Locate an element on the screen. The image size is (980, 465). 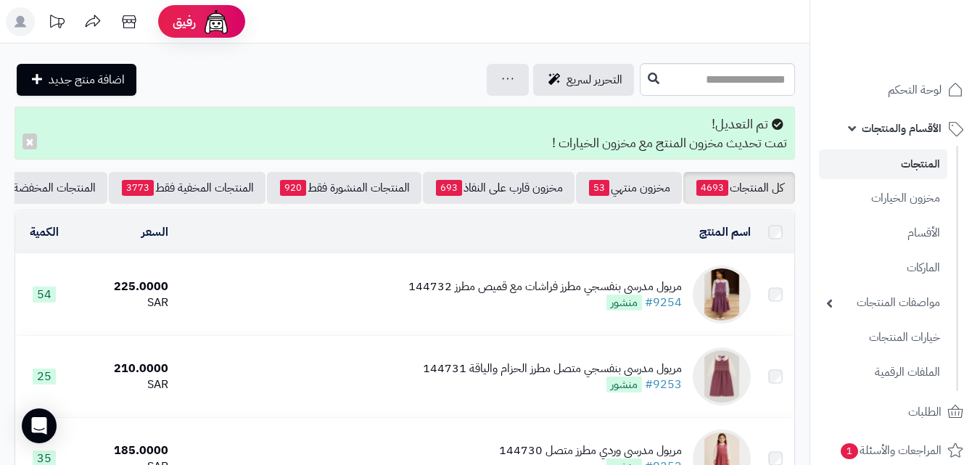
div: 185.0000 is located at coordinates (123, 450).